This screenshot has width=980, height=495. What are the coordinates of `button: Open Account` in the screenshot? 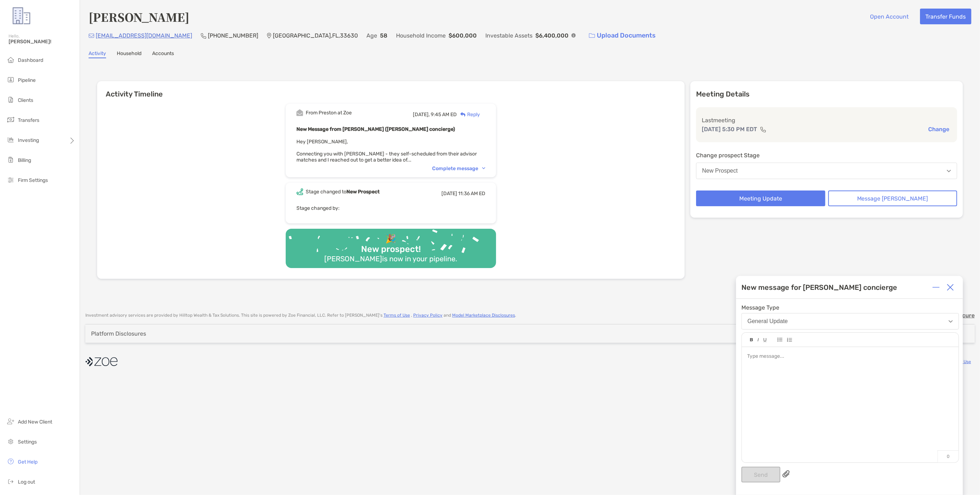 It's located at (889, 17).